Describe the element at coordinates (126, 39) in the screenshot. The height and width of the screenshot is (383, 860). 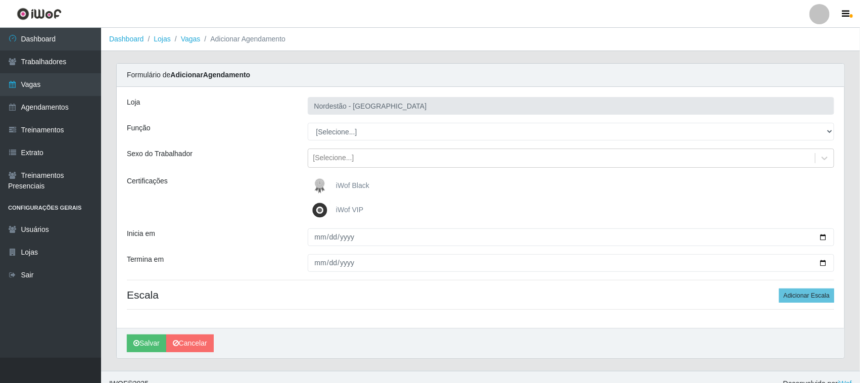
I see `a: Dashboard` at that location.